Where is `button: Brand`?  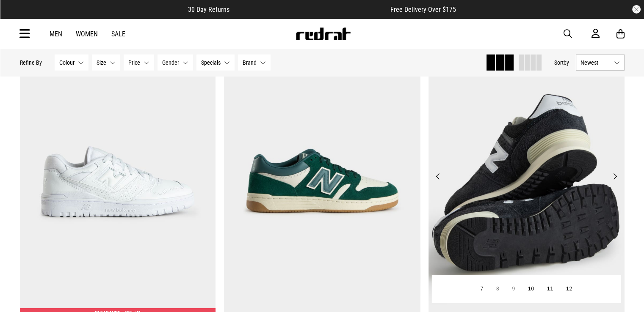
button: Brand is located at coordinates (254, 63).